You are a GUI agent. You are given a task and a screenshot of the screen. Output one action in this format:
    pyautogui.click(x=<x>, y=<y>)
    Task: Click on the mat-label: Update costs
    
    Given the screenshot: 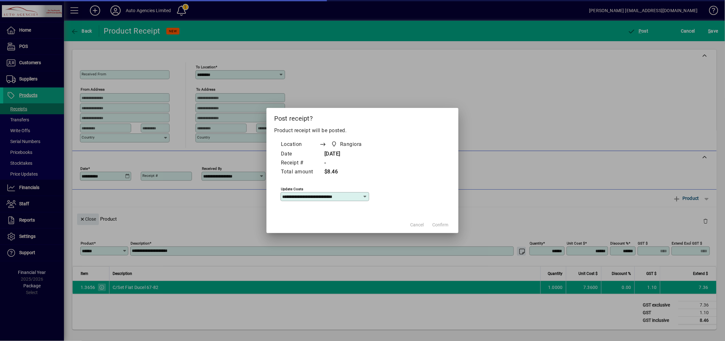 What is the action you would take?
    pyautogui.click(x=292, y=189)
    